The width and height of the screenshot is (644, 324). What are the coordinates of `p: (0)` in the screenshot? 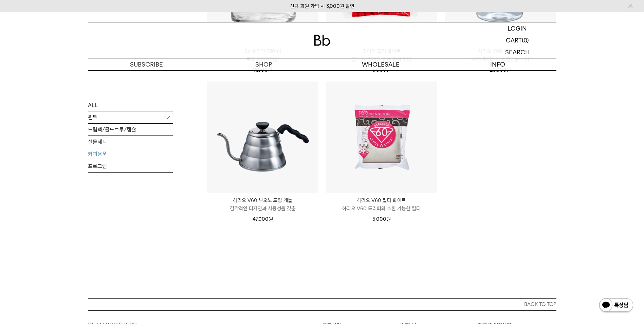 It's located at (525, 40).